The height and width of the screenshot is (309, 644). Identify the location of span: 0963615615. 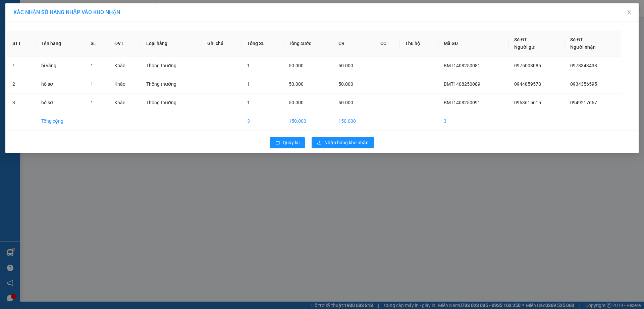
(528, 103).